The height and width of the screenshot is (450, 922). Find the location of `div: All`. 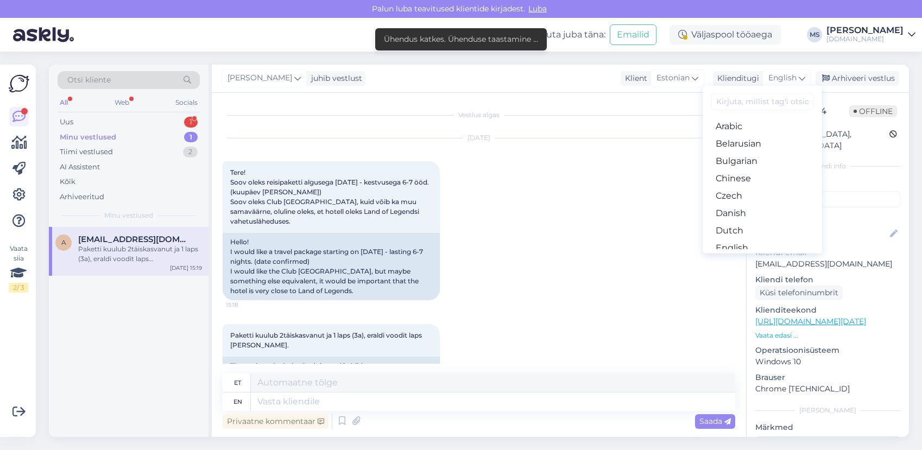

div: All is located at coordinates (64, 103).